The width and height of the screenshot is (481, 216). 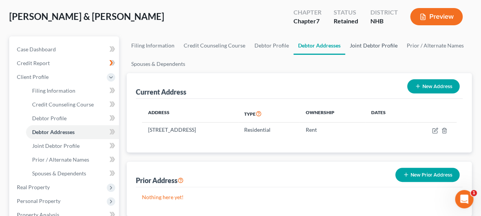 What do you see at coordinates (427, 175) in the screenshot?
I see `button: New Prior Address` at bounding box center [427, 175].